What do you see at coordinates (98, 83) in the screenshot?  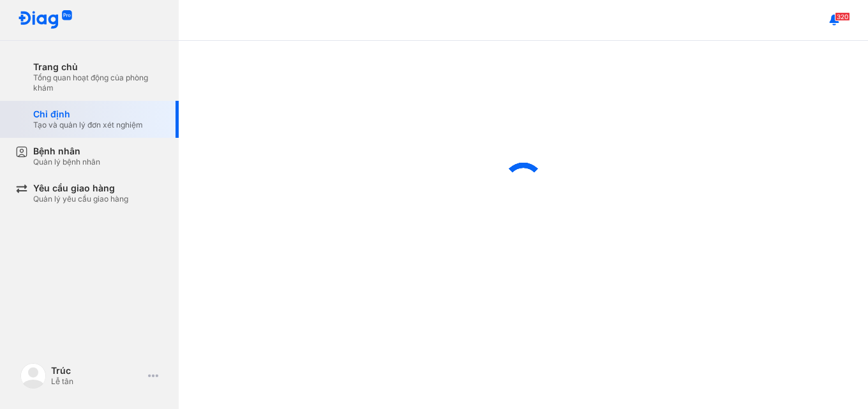 I see `div: Tổng quan hoạt động của phòng khám` at bounding box center [98, 83].